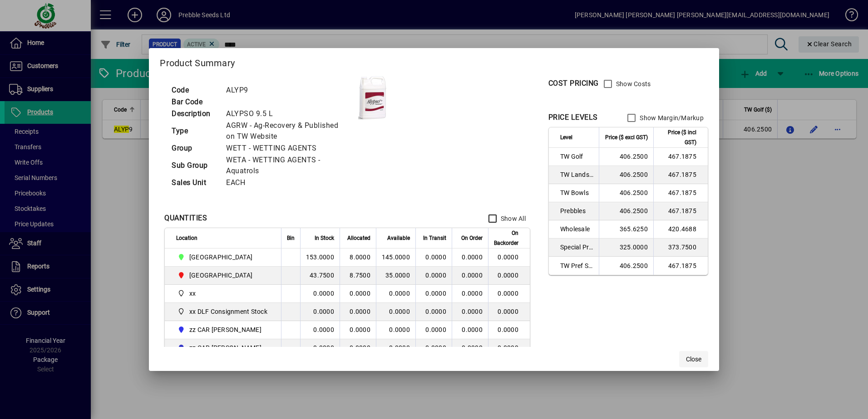  I want to click on span: In Stock, so click(324, 238).